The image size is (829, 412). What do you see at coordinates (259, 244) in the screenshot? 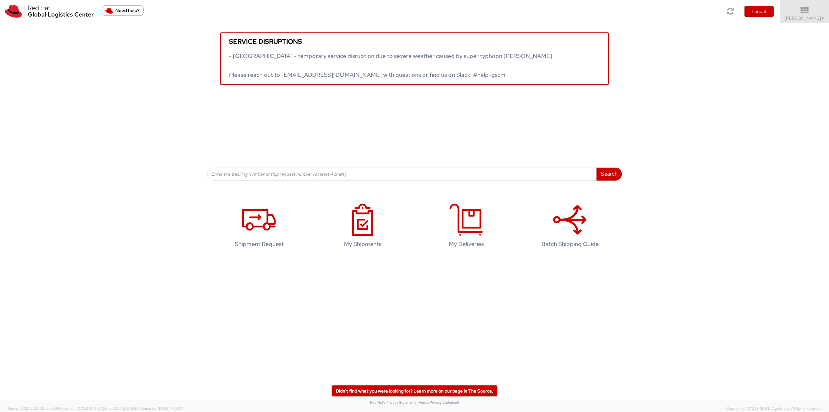
I see `h4: Shipment Request` at bounding box center [259, 244].